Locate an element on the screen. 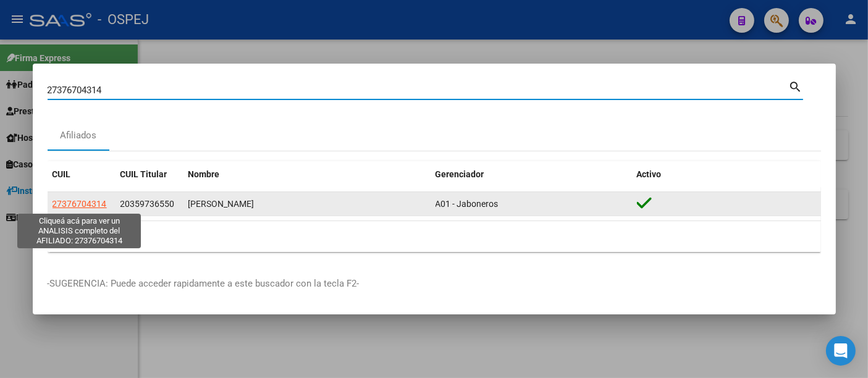 Image resolution: width=868 pixels, height=378 pixels. datatable-header-cell: Nombre is located at coordinates (307, 174).